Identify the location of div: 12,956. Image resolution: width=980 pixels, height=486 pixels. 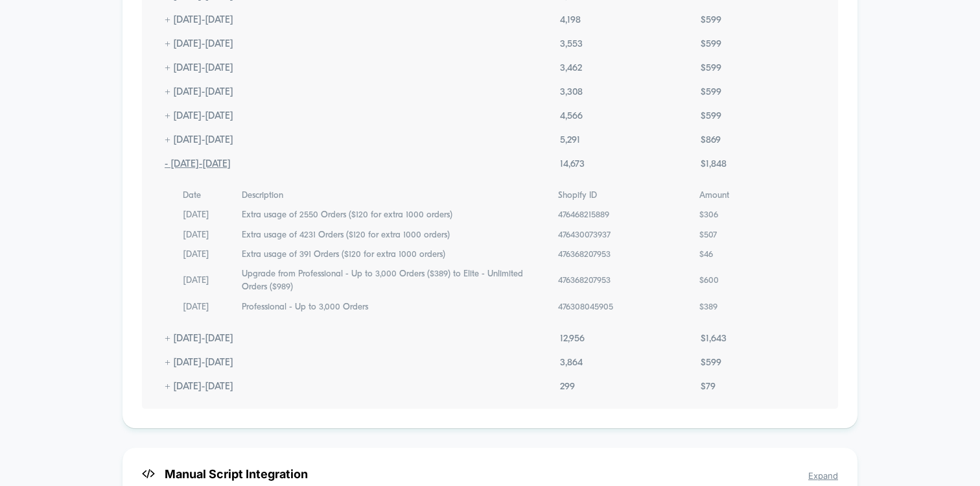
(572, 338).